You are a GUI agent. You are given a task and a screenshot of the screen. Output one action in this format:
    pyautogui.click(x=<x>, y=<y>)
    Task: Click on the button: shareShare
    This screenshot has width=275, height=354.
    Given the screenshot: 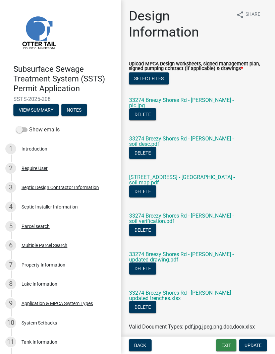 What is the action you would take?
    pyautogui.click(x=248, y=14)
    